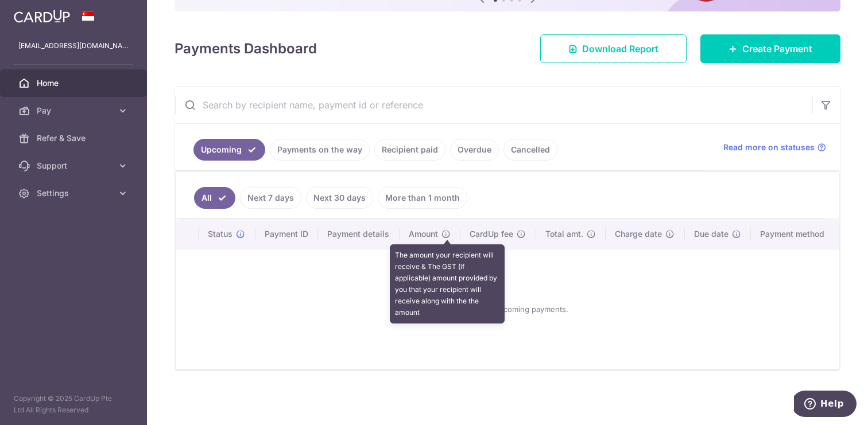 The width and height of the screenshot is (868, 425). Describe the element at coordinates (286, 234) in the screenshot. I see `th: Payment ID` at that location.